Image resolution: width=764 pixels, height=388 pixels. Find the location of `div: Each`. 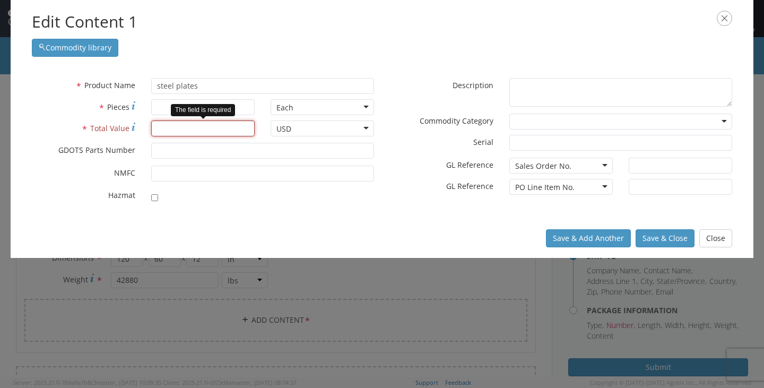

div: Each is located at coordinates (285, 108).